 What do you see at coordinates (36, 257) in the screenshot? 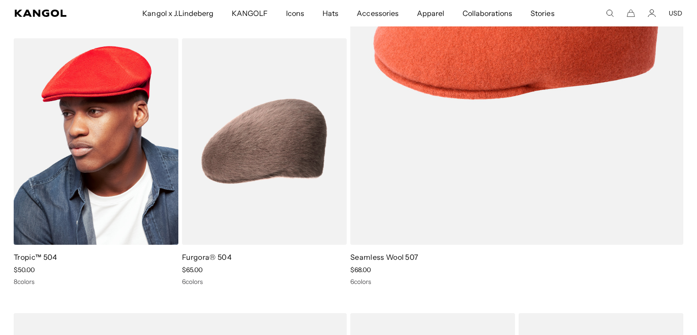
I see `a: Tropic™ 504` at bounding box center [36, 257].